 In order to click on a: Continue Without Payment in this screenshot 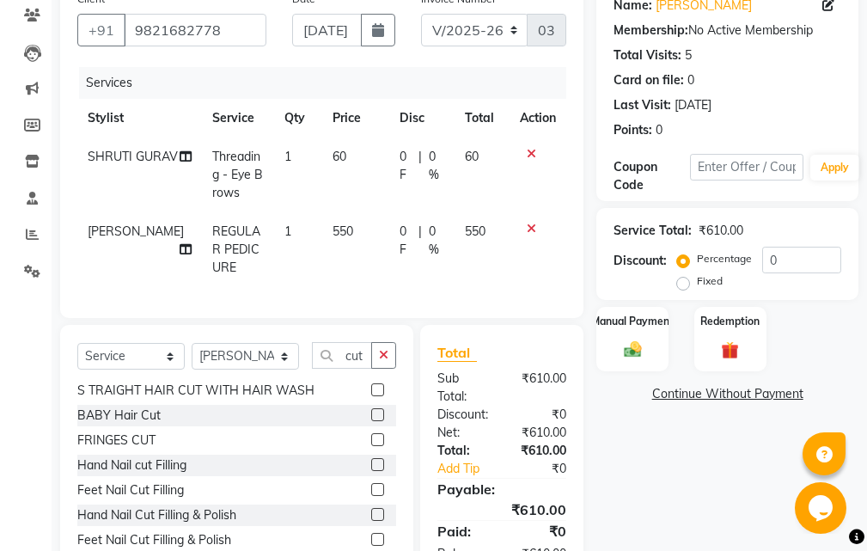, I will do `click(727, 393)`.